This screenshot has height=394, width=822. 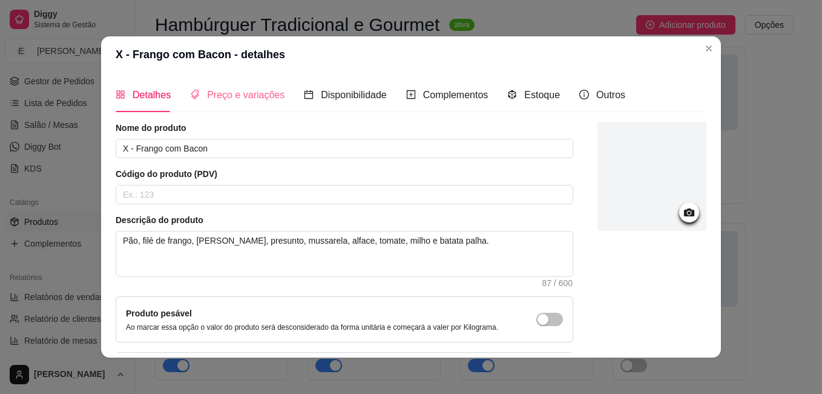 I want to click on article: Nome do produto, so click(x=345, y=128).